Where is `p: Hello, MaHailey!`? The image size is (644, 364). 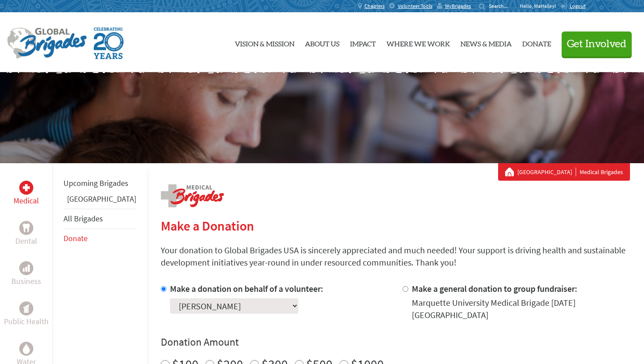 p: Hello, MaHailey! is located at coordinates (540, 6).